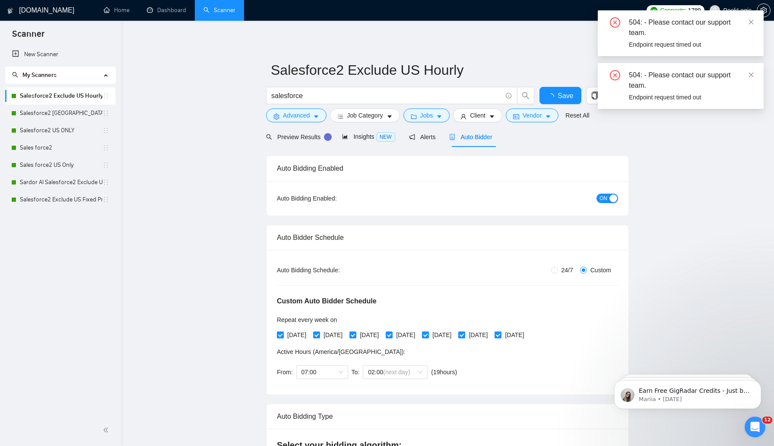 This screenshot has height=446, width=774. What do you see at coordinates (60, 165) in the screenshot?
I see `li: Sales force2 US Only` at bounding box center [60, 165].